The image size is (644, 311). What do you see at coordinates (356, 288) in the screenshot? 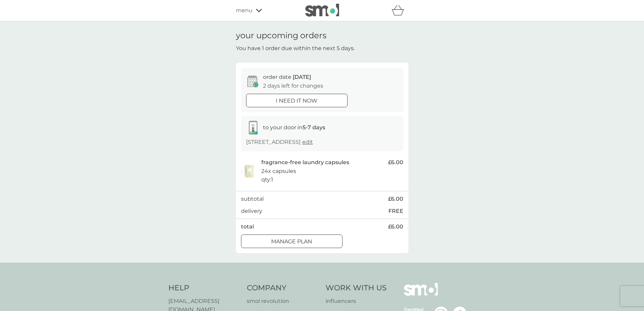
I see `h4: Work With Us` at bounding box center [356, 288].